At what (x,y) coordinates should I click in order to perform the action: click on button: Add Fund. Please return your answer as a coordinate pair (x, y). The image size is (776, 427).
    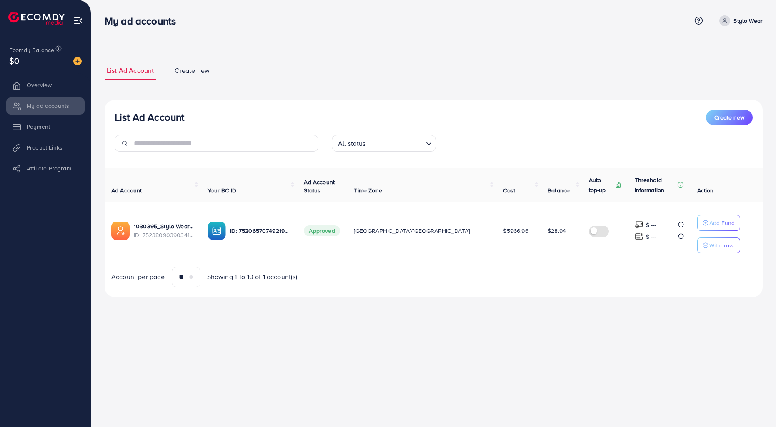
    Looking at the image, I should click on (719, 223).